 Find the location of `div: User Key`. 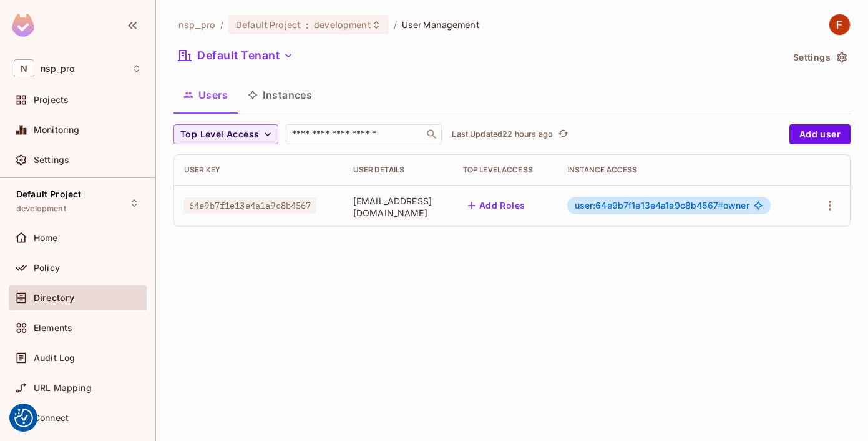

div: User Key is located at coordinates (258, 170).